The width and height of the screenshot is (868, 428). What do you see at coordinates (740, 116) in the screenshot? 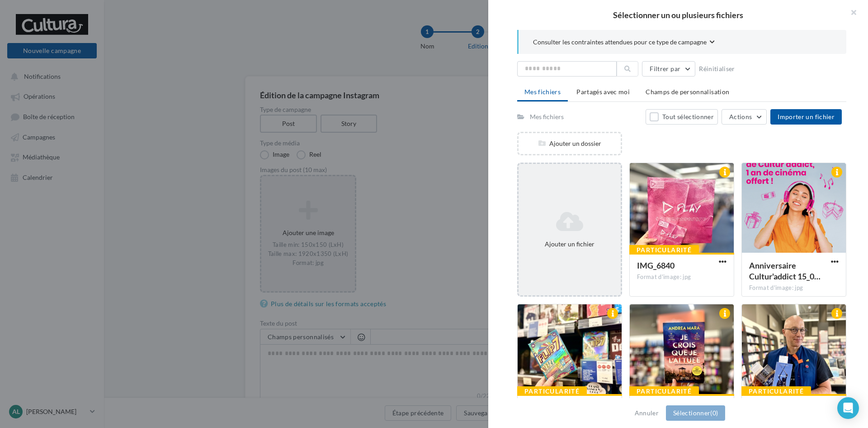
I see `span: Actions` at bounding box center [740, 116].